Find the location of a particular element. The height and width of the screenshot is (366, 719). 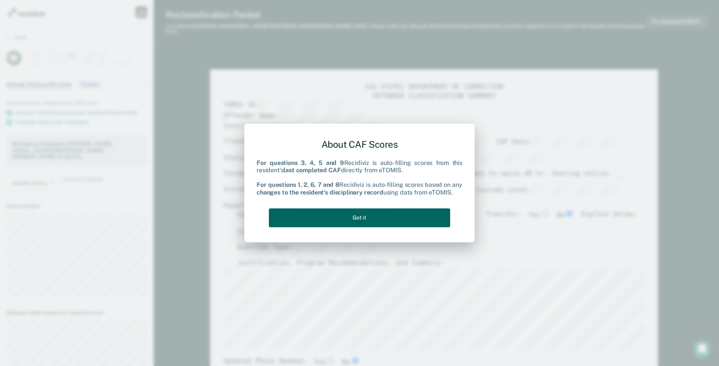

b: changes to the resident's disciplinary record is located at coordinates (320, 192).